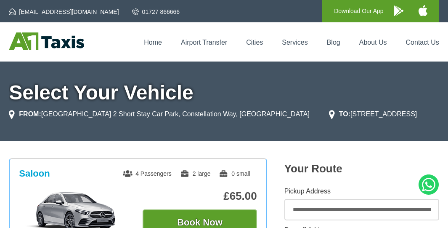 This screenshot has height=228, width=448. I want to click on img: A1 Taxis iPhone App, so click(423, 11).